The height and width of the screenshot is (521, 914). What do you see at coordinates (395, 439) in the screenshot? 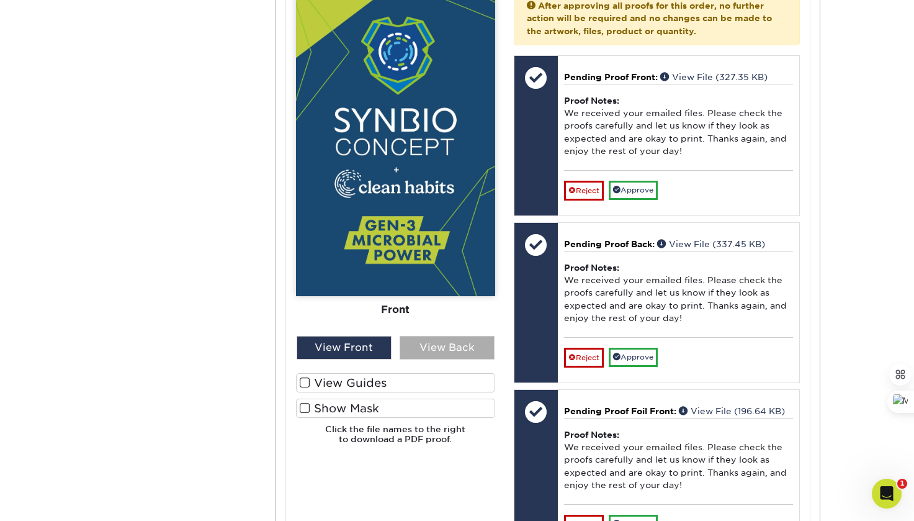
I see `h6: Click the file names to the right to download a PDF proof.` at bounding box center [395, 439].